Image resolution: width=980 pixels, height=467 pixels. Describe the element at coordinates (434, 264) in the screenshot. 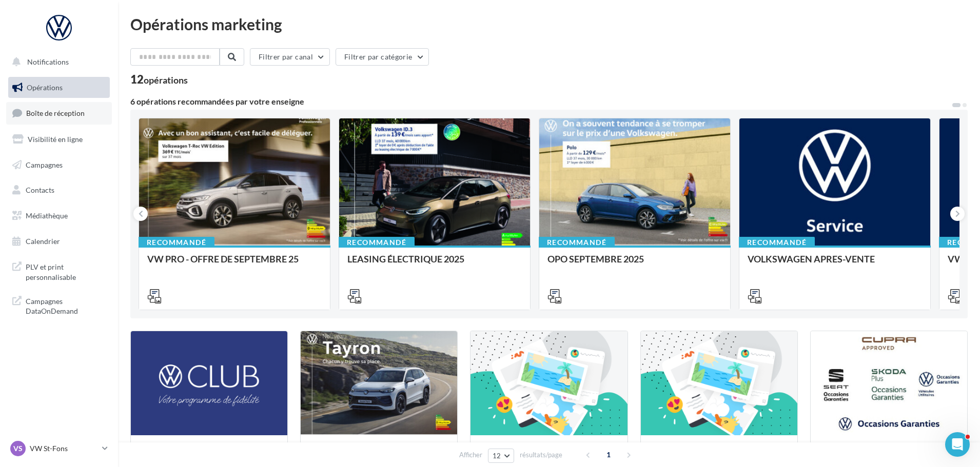

I see `div: LEASING ÉLECTRIQUE 2025` at that location.